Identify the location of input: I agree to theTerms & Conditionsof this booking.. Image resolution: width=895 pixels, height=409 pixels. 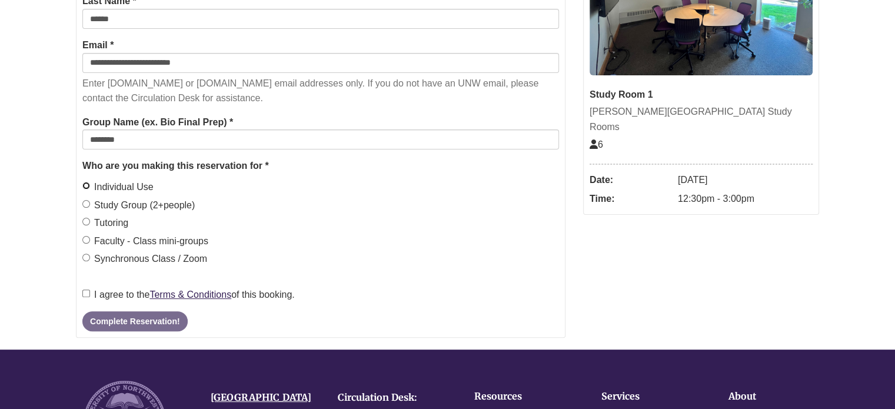
(86, 293).